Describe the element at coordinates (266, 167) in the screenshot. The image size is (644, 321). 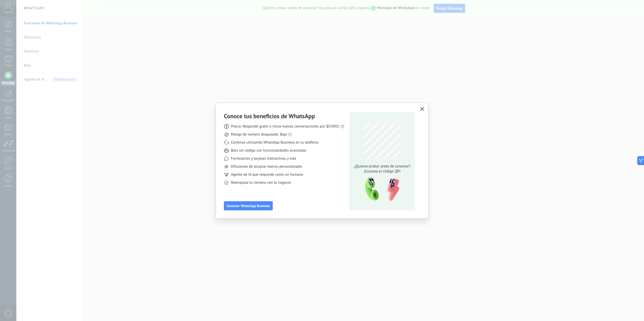
I see `span: Difusiones de alcance masivo personalizado` at that location.